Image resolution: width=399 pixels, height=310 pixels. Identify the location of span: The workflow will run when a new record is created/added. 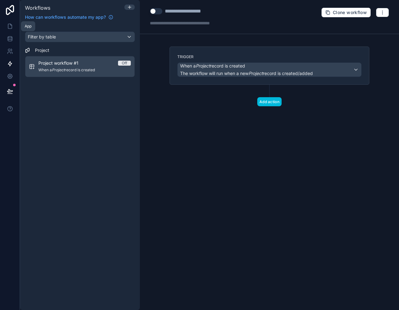
(247, 73).